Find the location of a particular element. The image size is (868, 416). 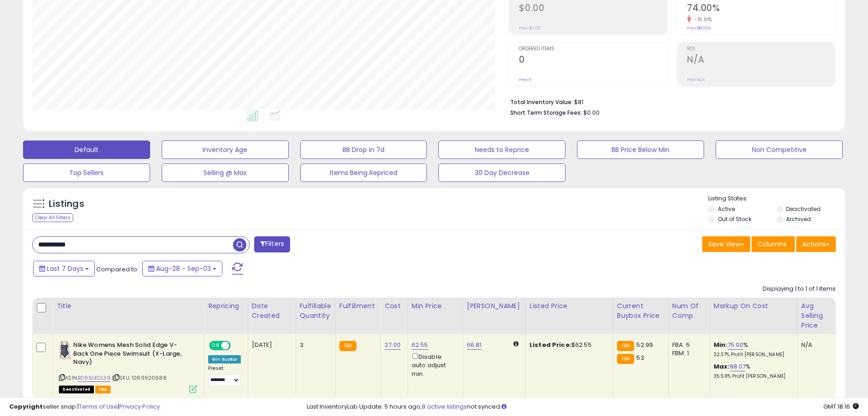

span: Compared to: is located at coordinates (118, 269).